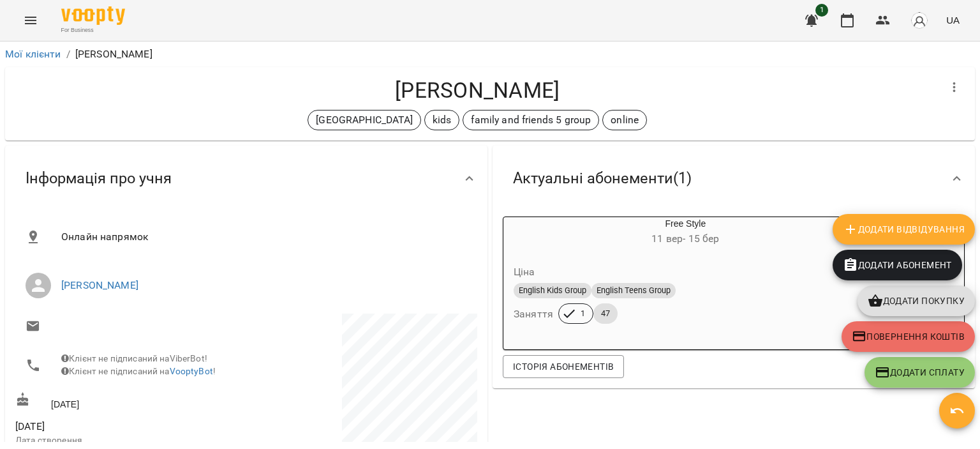  Describe the element at coordinates (920, 20) in the screenshot. I see `img: avatar_s.png` at that location.